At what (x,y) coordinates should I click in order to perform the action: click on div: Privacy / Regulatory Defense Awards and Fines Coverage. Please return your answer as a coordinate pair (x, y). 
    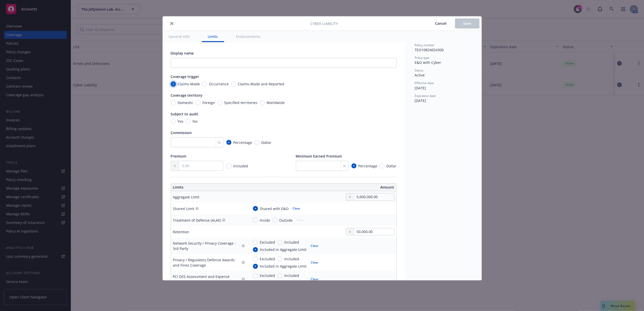
    Looking at the image, I should click on (207, 263).